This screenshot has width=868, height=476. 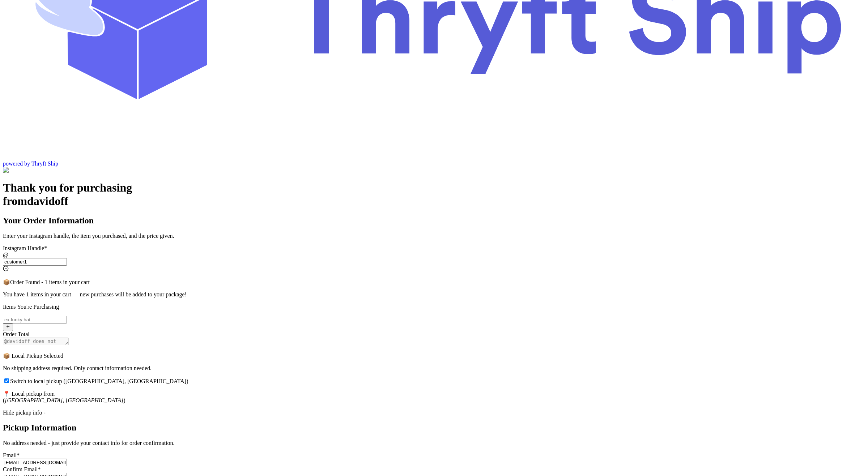 I want to click on h2: Your Order Information, so click(x=434, y=221).